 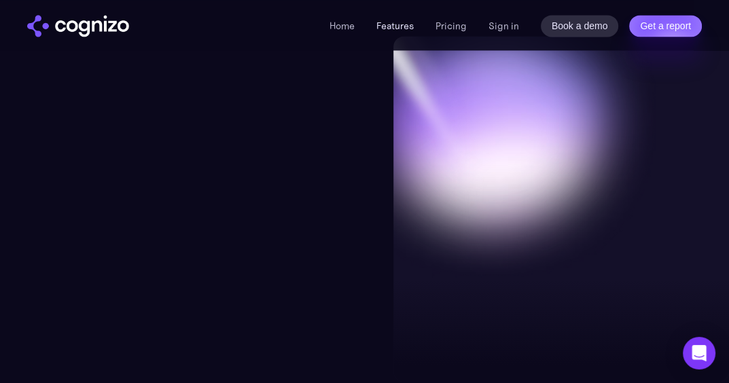 I want to click on a: Pricing, so click(x=451, y=26).